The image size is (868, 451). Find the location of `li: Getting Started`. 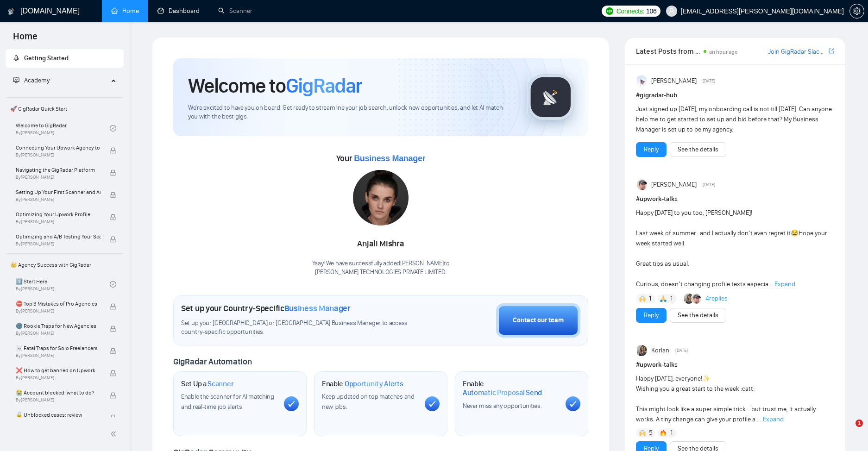

li: Getting Started is located at coordinates (64, 58).